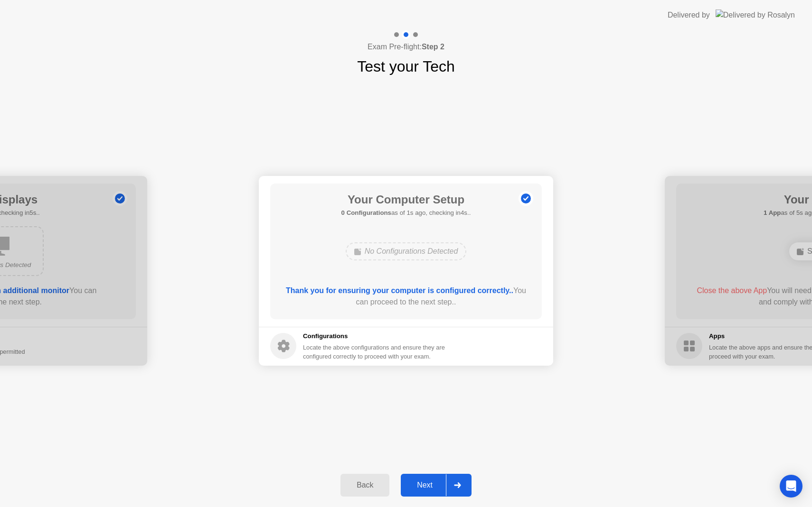 This screenshot has height=507, width=812. What do you see at coordinates (755, 15) in the screenshot?
I see `img: Delivered by Rosalyn` at bounding box center [755, 15].